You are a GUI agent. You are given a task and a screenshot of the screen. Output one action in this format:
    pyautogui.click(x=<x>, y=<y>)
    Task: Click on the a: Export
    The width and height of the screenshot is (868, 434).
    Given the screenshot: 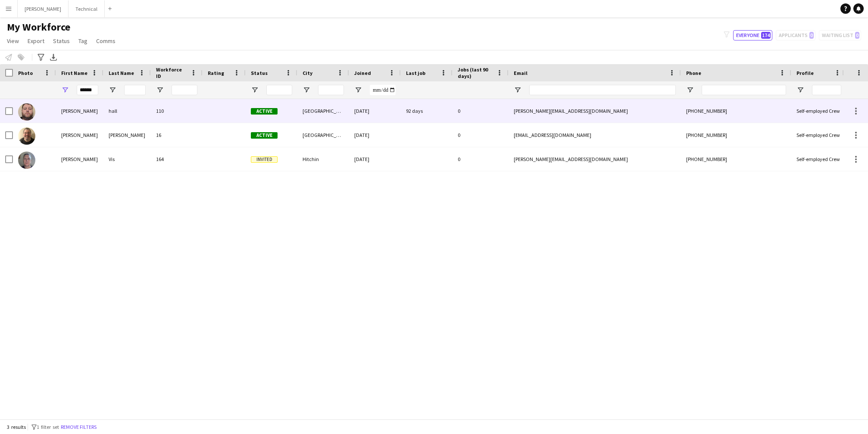 What is the action you would take?
    pyautogui.click(x=36, y=41)
    